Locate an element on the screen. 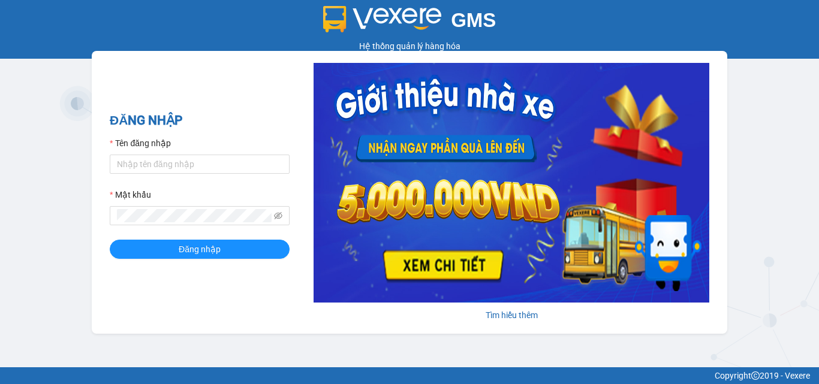 This screenshot has width=819, height=384. span: Đăng nhập is located at coordinates (200, 249).